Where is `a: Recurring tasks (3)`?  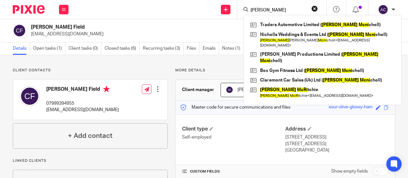
a: Recurring tasks (3) is located at coordinates (163, 48).